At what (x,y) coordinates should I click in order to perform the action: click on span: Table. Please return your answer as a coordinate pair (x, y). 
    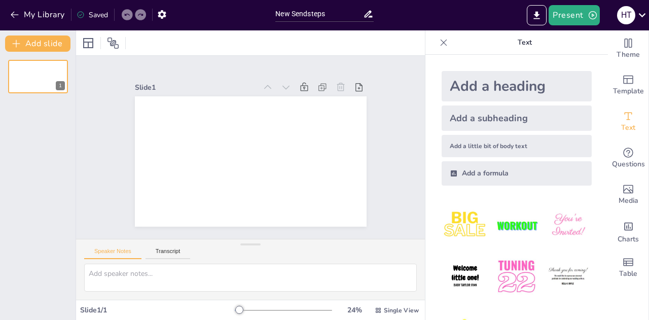
    Looking at the image, I should click on (628, 274).